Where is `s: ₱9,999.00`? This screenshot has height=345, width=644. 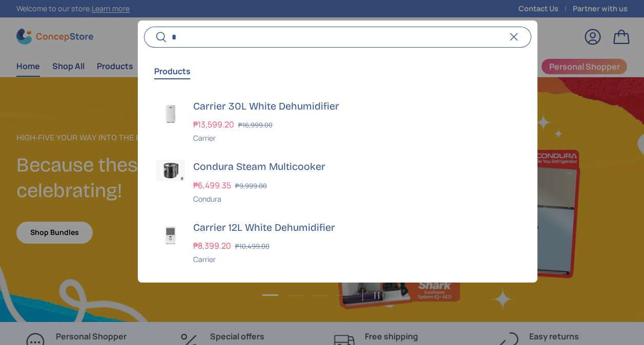 s: ₱9,999.00 is located at coordinates (251, 186).